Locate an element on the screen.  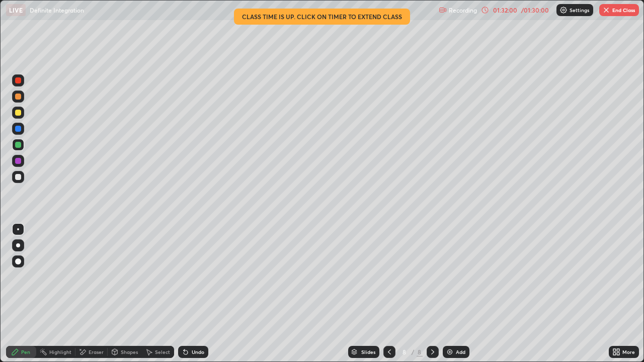
img: class-settings-icons is located at coordinates (563, 10).